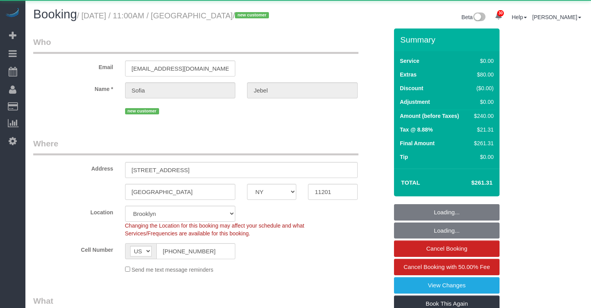 The height and width of the screenshot is (308, 591). Describe the element at coordinates (196, 45) in the screenshot. I see `legend: Who` at that location.